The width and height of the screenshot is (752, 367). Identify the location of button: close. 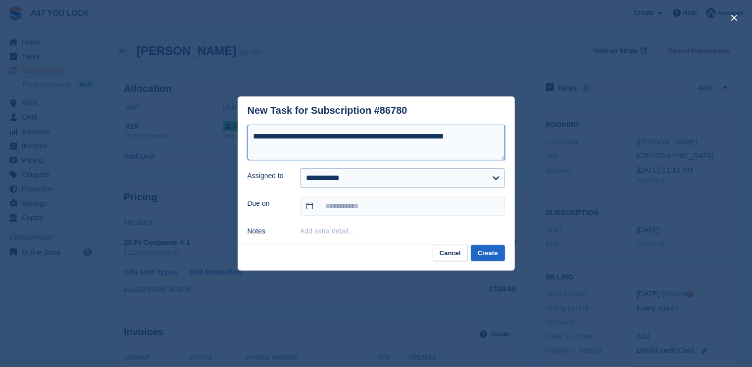
(734, 18).